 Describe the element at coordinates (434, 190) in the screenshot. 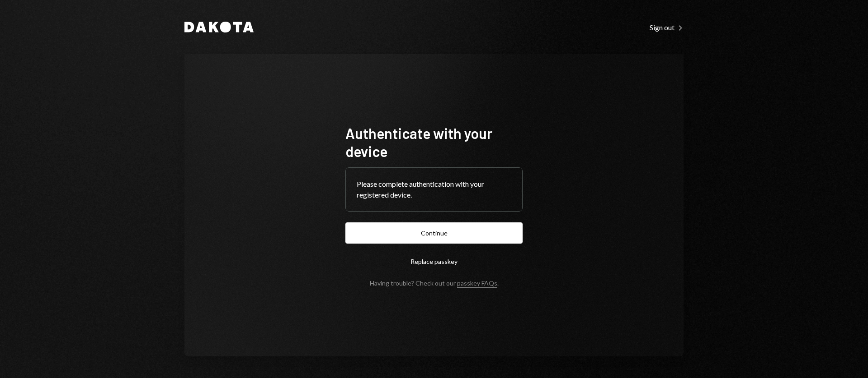

I see `div: Please complete authentication with your registered device.` at that location.